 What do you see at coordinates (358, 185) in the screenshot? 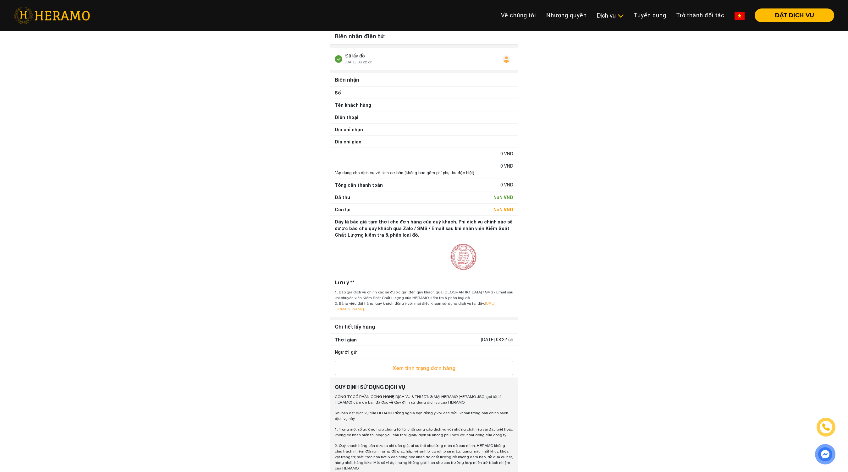
I see `div: Tổng cần thanh toán` at bounding box center [358, 185].